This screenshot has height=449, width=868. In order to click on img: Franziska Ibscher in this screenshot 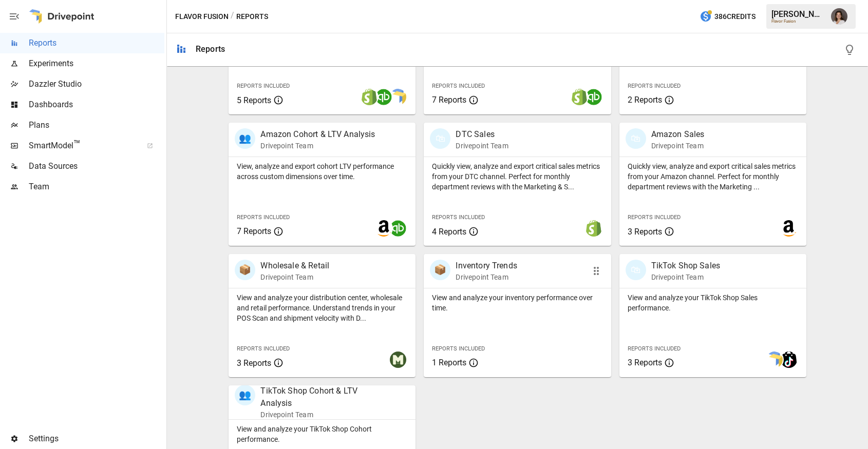, I will do `click(839, 17)`.